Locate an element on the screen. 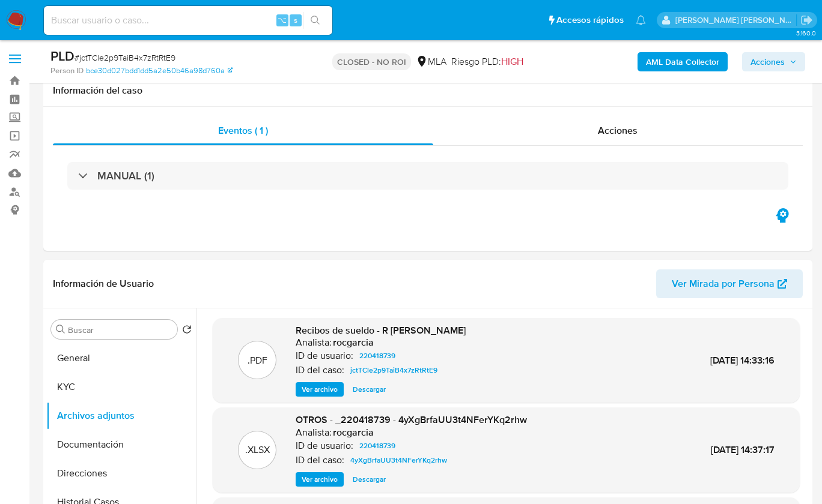  a: bce30d027bdd1dd5a2e50b46a98d760a is located at coordinates (159, 71).